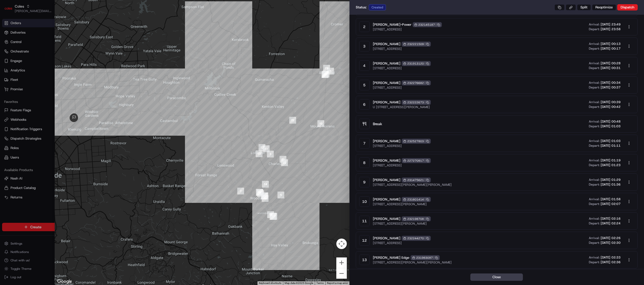 The image size is (644, 285). Describe the element at coordinates (54, 37) in the screenshot. I see `input: Got a question? Start typing here...` at that location.